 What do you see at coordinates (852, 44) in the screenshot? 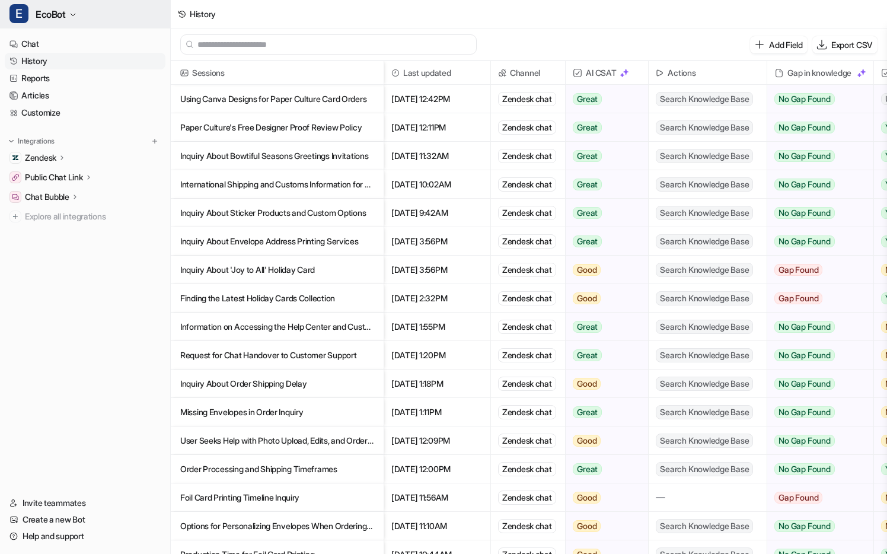
I see `p: Export CSV` at bounding box center [852, 44].